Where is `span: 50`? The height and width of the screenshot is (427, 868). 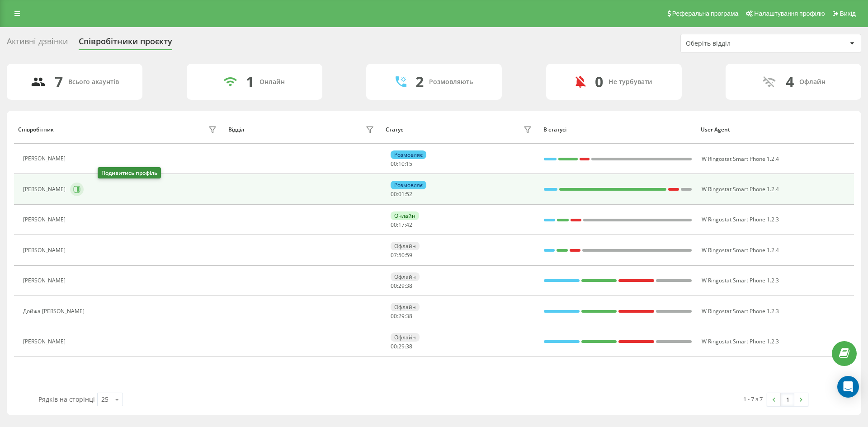
span: 50 is located at coordinates (402, 255).